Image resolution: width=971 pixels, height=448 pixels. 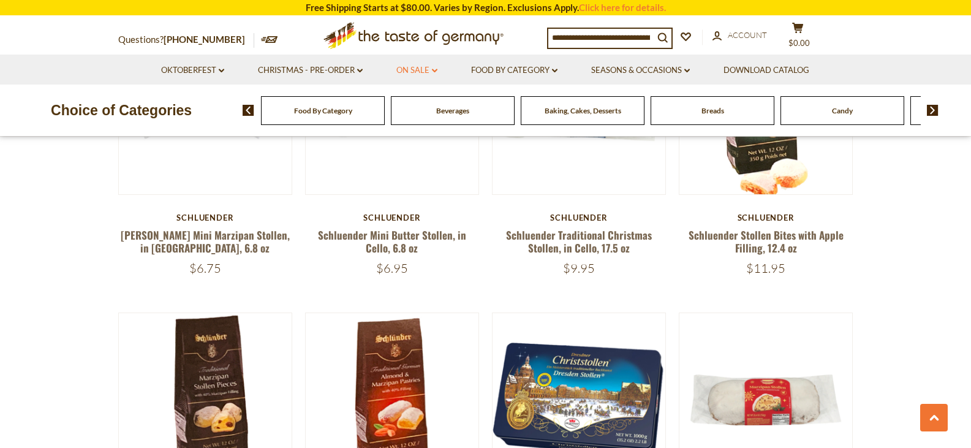 What do you see at coordinates (933, 110) in the screenshot?
I see `img: next arrow` at bounding box center [933, 110].